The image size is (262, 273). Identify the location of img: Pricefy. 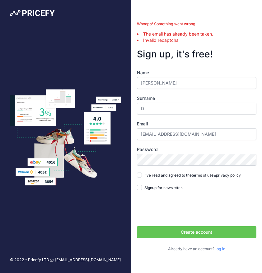
(32, 13).